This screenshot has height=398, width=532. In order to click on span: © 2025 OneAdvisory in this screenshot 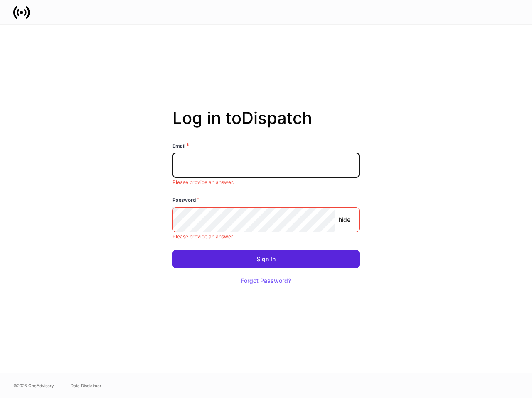, I will do `click(34, 386)`.